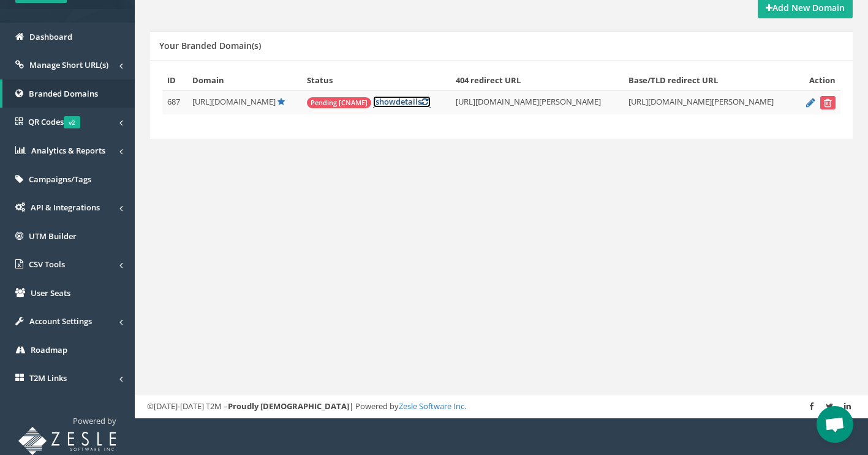 The image size is (868, 455). I want to click on a: [showdetails], so click(402, 102).